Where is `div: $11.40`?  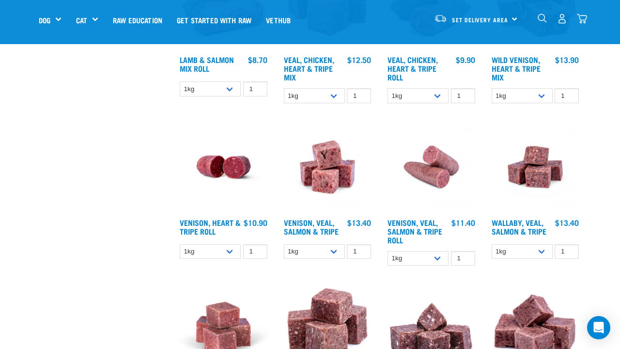 div: $11.40 is located at coordinates (463, 222).